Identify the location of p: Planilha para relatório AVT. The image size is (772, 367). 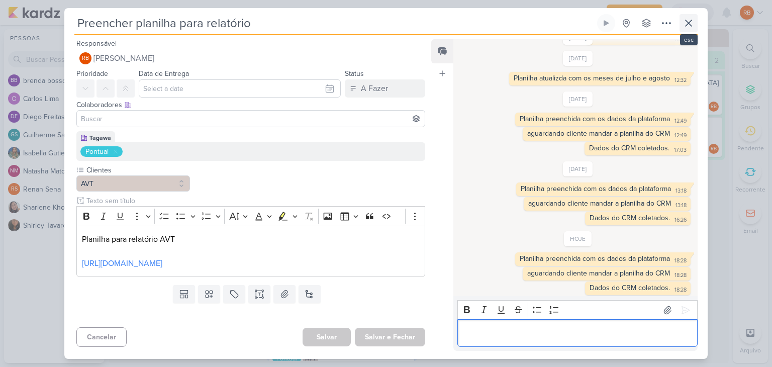
(251, 239).